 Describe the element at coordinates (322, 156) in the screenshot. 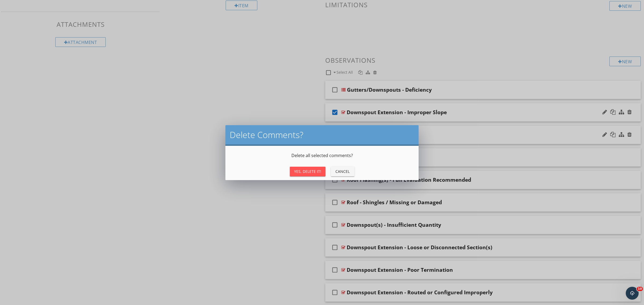

I see `div: Delete all selected comments?` at that location.